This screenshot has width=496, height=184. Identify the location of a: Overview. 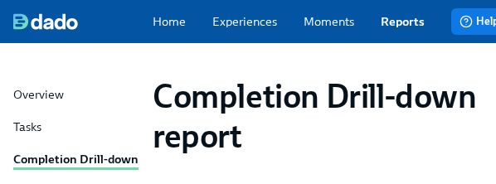
(76, 95).